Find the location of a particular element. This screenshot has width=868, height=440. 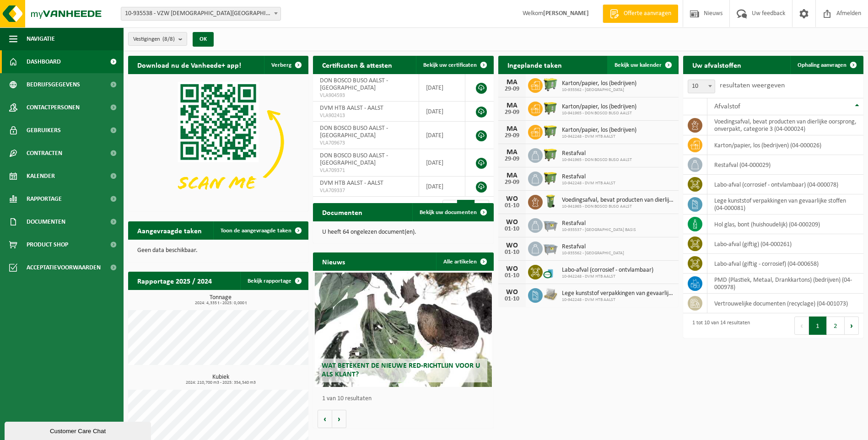

td: lege kunststof verpakkingen van gevaarlijke stoffen (04-000081) is located at coordinates (785, 205).